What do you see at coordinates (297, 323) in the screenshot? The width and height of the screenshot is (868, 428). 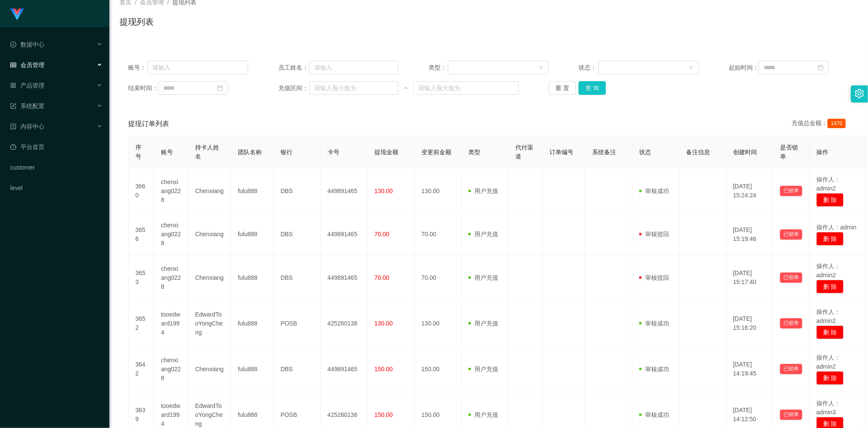 I see `td: POSB` at bounding box center [297, 323].